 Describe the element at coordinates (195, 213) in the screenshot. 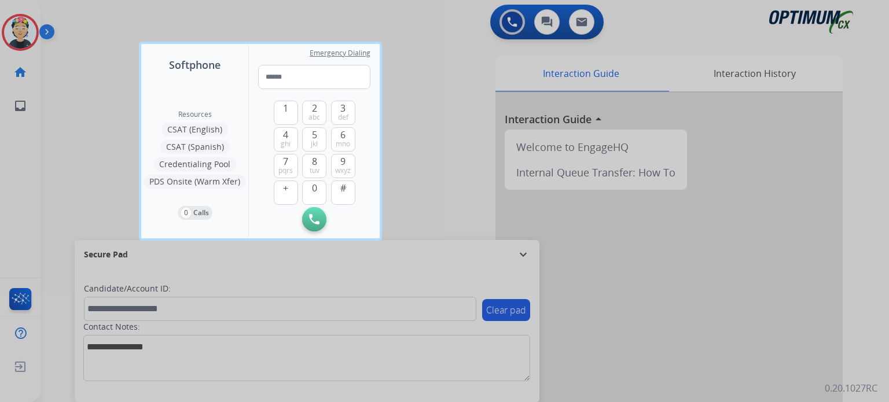

I see `button: 0Calls` at that location.